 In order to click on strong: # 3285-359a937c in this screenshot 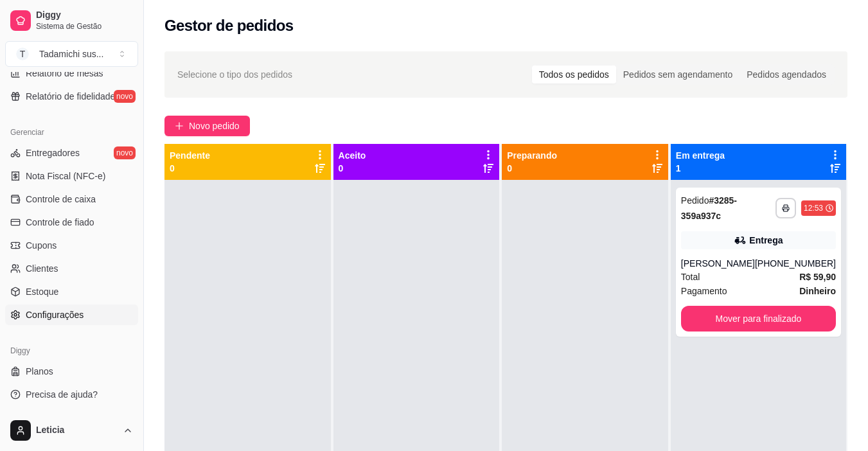, I will do `click(708, 208)`.